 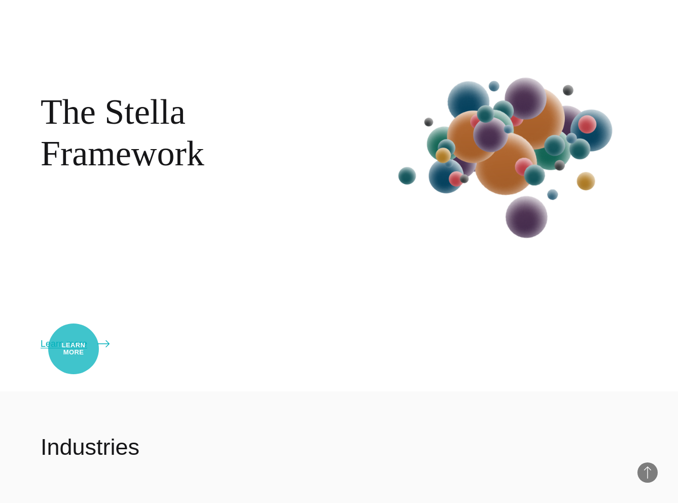 What do you see at coordinates (75, 344) in the screenshot?
I see `a: Learn more` at bounding box center [75, 344].